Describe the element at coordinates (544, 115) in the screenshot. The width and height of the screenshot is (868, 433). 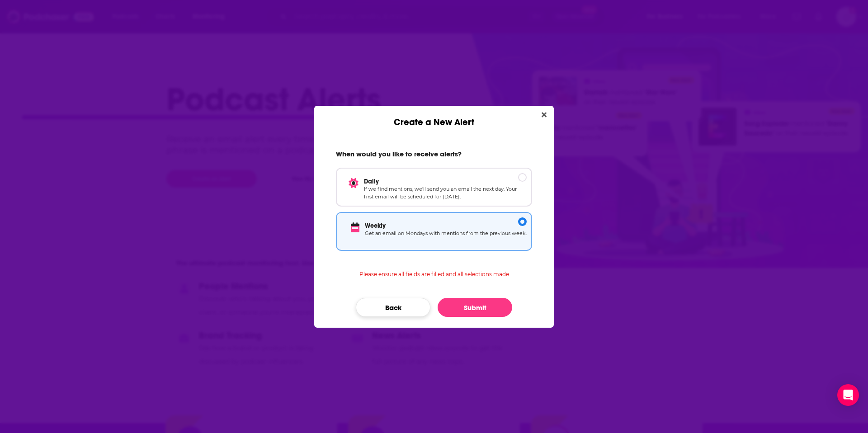
I see `button: Close` at that location.